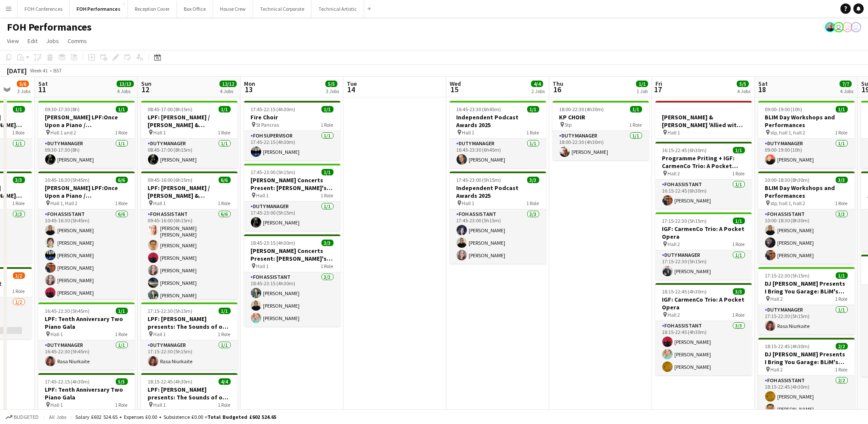 Image resolution: width=868 pixels, height=424 pixels. What do you see at coordinates (171, 179) in the screenshot?
I see `span: 09:45-16:00 (6h15m)` at bounding box center [171, 179].